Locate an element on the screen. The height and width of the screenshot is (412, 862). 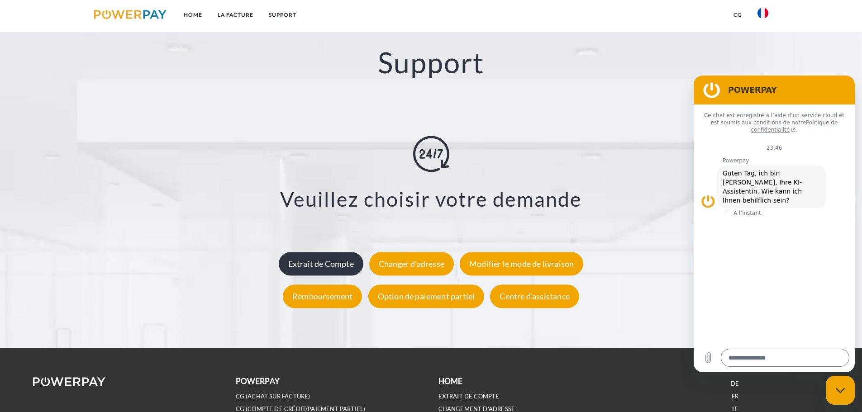
h2: POWERPAY is located at coordinates (93, 14).